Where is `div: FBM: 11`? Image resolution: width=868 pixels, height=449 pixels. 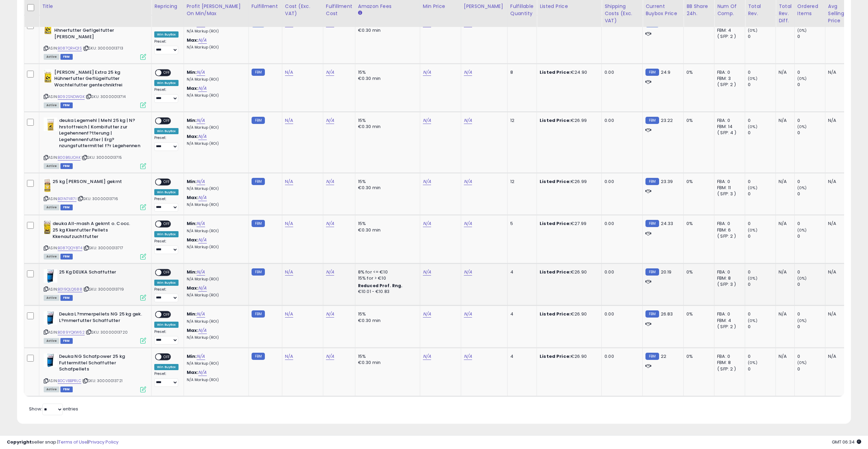 div: FBM: 11 is located at coordinates (728, 188).